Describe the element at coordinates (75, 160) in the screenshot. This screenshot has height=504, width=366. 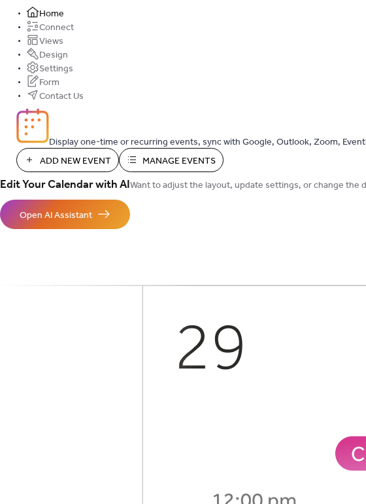
I see `span: Add New Event` at that location.